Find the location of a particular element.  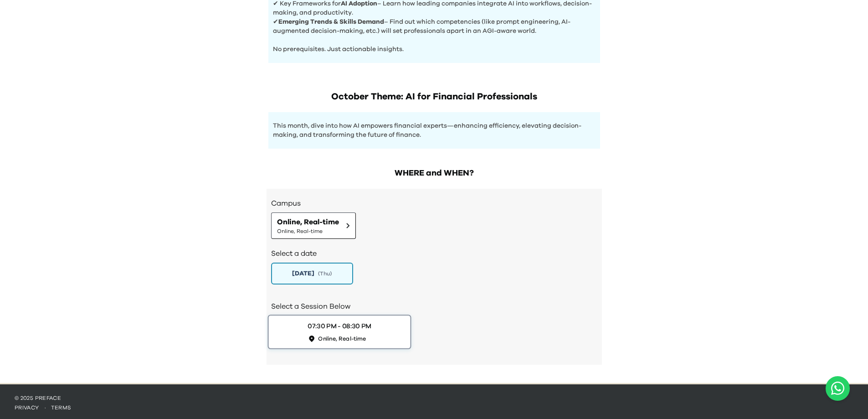

span: ( Thu ) is located at coordinates (325, 273).